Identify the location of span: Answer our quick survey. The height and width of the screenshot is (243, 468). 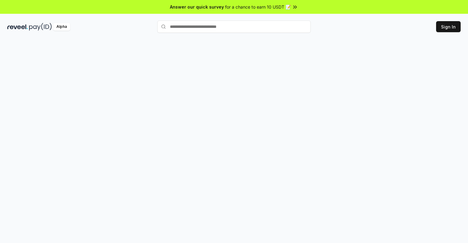
(197, 7).